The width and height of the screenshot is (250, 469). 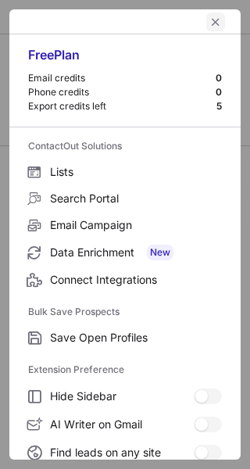 What do you see at coordinates (136, 172) in the screenshot?
I see `span: Lists` at bounding box center [136, 172].